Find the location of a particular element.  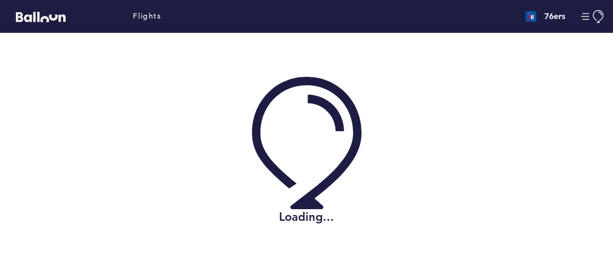

svg: Balloon is located at coordinates (41, 17).